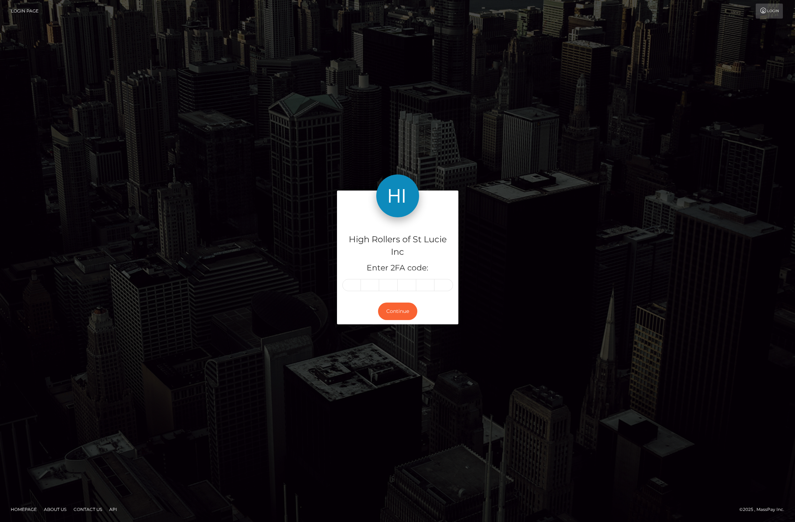 Image resolution: width=795 pixels, height=522 pixels. What do you see at coordinates (55, 510) in the screenshot?
I see `a: About Us` at bounding box center [55, 510].